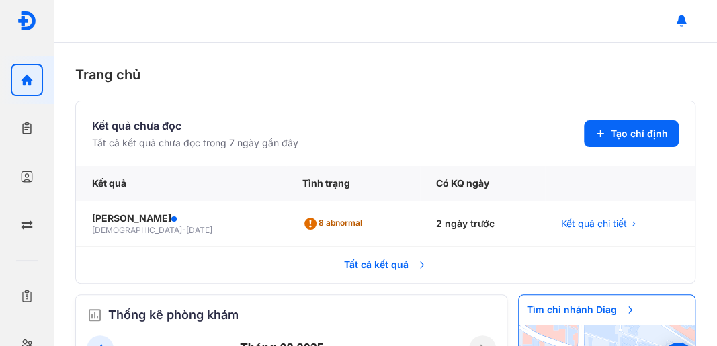  I want to click on div: Tình trạng, so click(353, 183).